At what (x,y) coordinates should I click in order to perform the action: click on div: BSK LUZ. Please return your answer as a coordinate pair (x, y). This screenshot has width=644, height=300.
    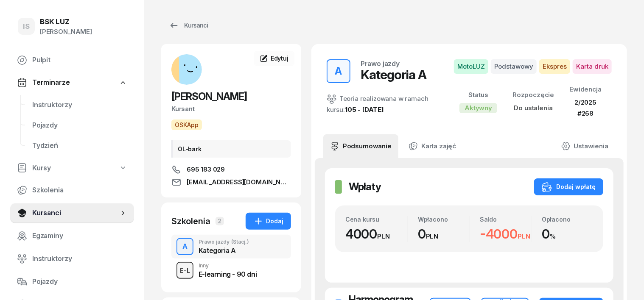
    Looking at the image, I should click on (66, 22).